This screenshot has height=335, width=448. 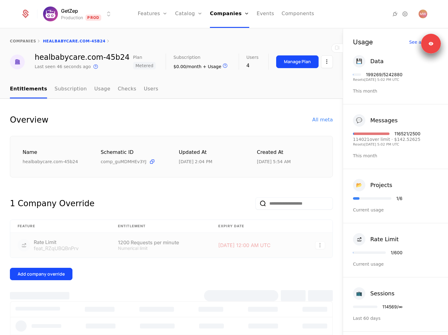 I want to click on button: Select environment, so click(x=79, y=14).